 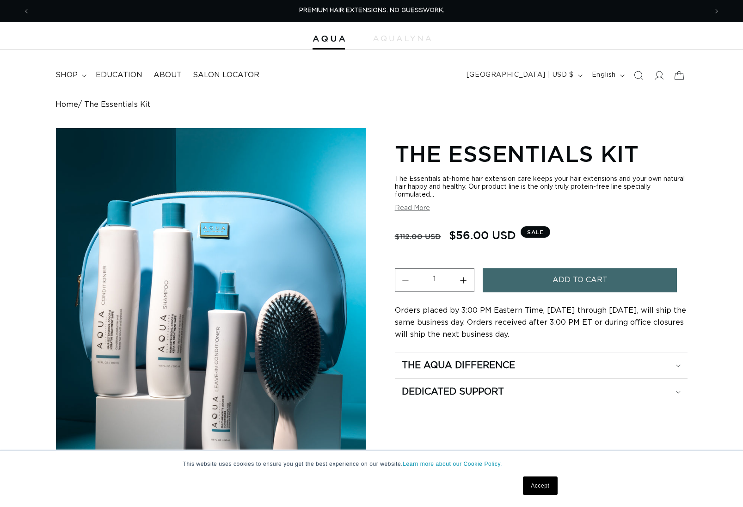 What do you see at coordinates (458, 365) in the screenshot?
I see `h2: The Aqua Difference` at bounding box center [458, 365].